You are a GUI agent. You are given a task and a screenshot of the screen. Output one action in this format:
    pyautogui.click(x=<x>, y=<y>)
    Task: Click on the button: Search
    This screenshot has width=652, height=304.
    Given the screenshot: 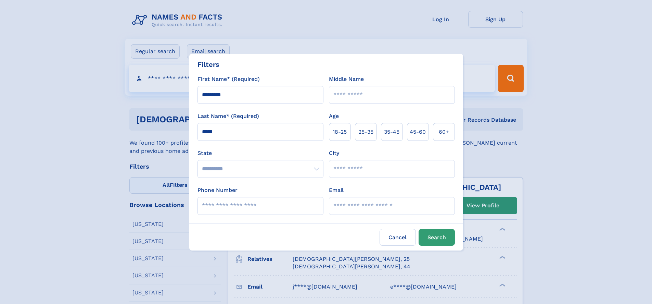 What is the action you would take?
    pyautogui.click(x=437, y=237)
    